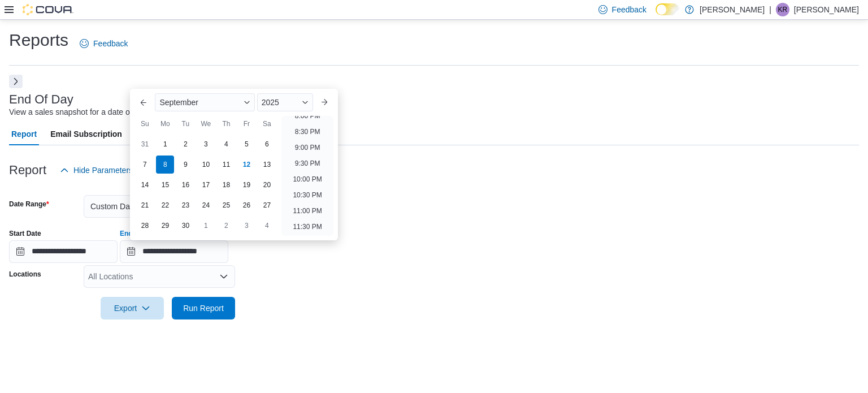 This screenshot has width=868, height=393. What do you see at coordinates (25, 274) in the screenshot?
I see `label: Locations` at bounding box center [25, 274].